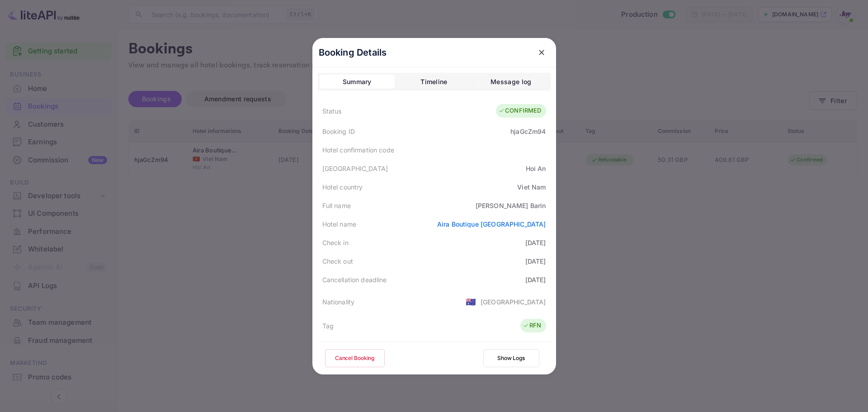  Describe the element at coordinates (434, 82) in the screenshot. I see `button: Timeline` at that location.